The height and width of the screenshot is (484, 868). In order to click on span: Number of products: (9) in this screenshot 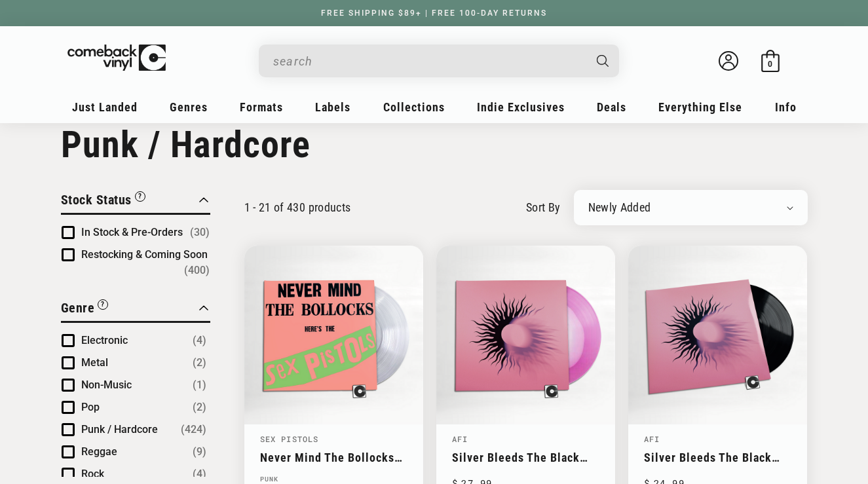, I will do `click(199, 452)`.